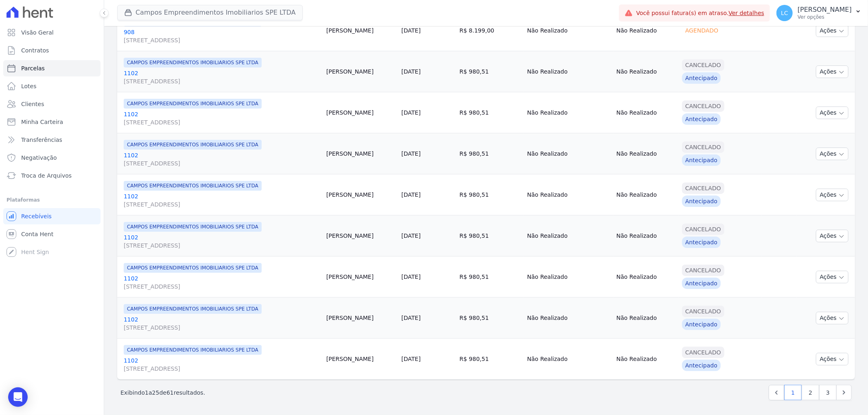 The image size is (868, 415). What do you see at coordinates (777, 393) in the screenshot?
I see `a: Previous` at bounding box center [777, 393].